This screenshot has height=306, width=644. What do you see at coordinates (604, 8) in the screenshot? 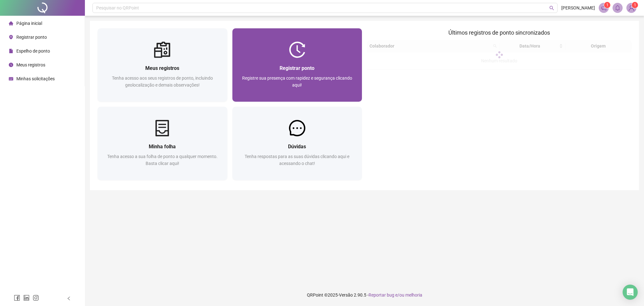
I see `span: notification` at bounding box center [604, 8].